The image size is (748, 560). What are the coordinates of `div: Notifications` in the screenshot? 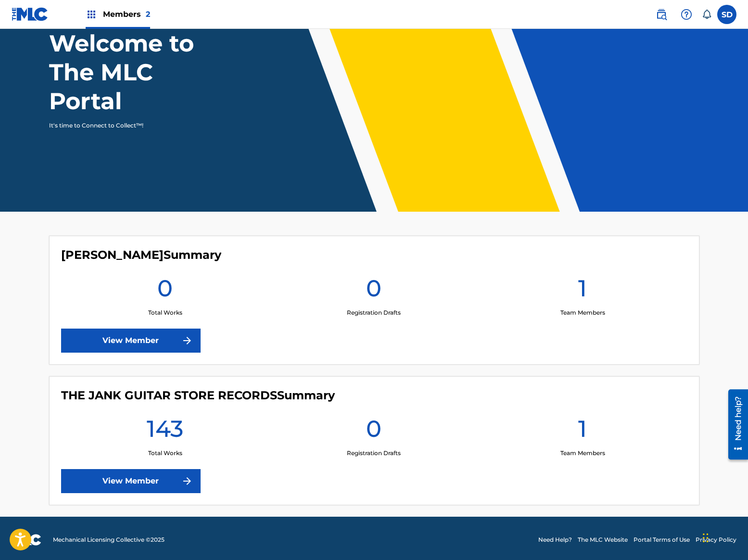 It's located at (707, 15).